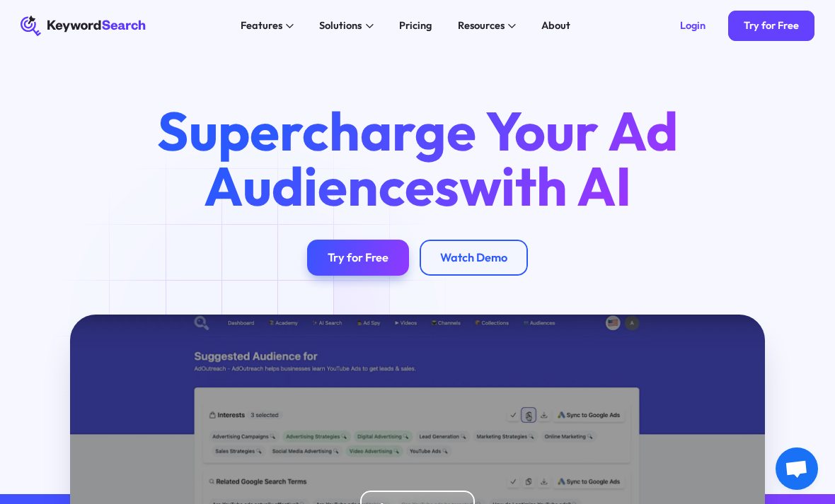  What do you see at coordinates (261, 25) in the screenshot?
I see `div: Features` at bounding box center [261, 25].